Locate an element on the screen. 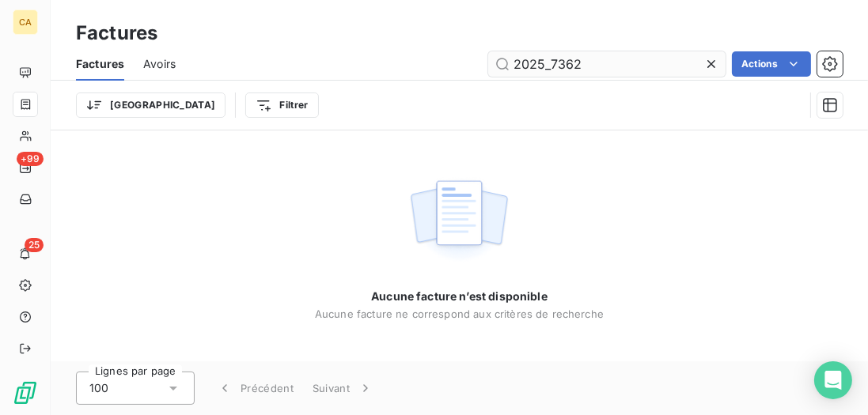  img: Logo LeanPay is located at coordinates (25, 393).